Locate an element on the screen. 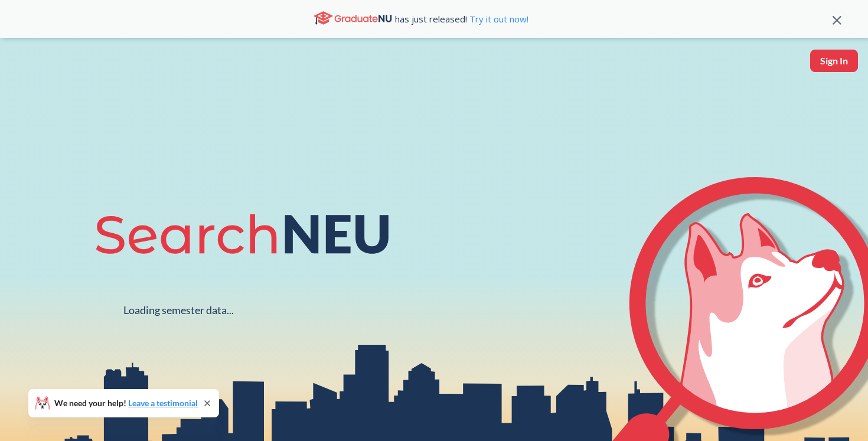  div: Loading semester data... is located at coordinates (178, 310).